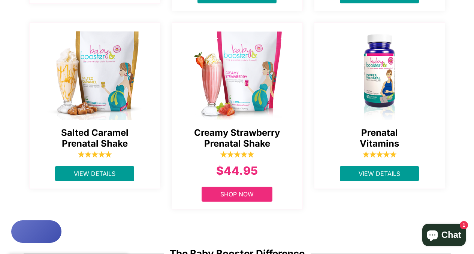  I want to click on img: Salted Caramel Prenatal Shake - Ships Same Day, so click(95, 73).